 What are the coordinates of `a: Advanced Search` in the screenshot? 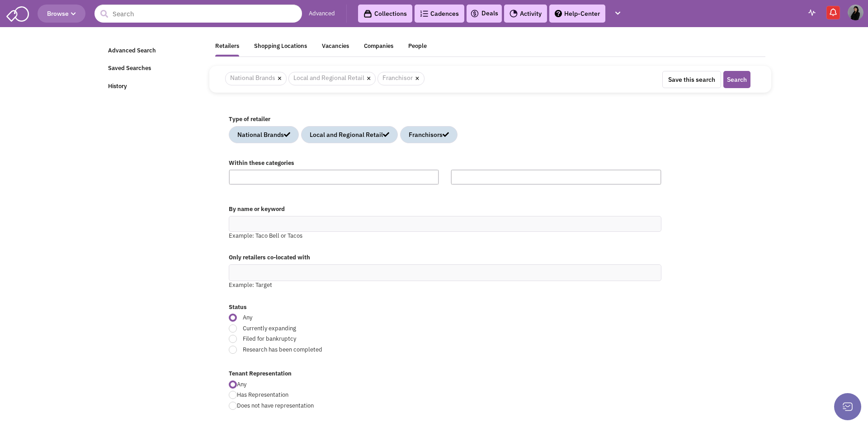 It's located at (153, 51).